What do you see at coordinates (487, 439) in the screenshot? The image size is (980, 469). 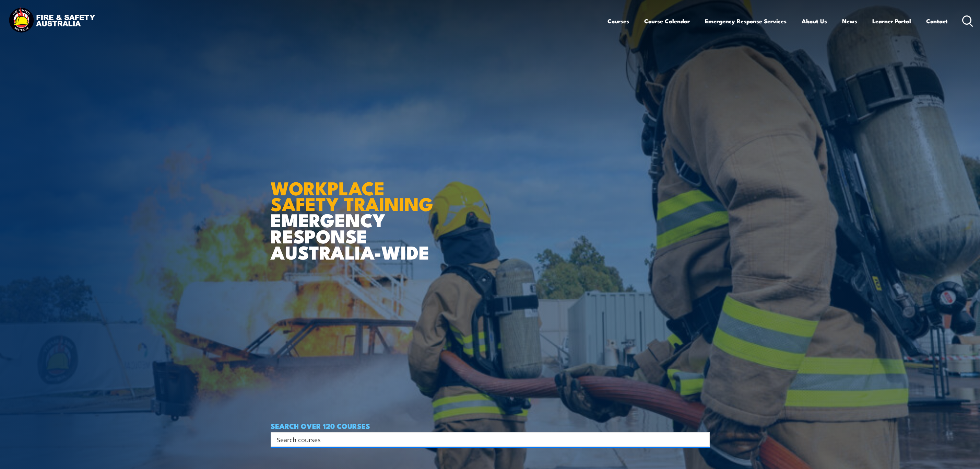 I see `form: Search form` at bounding box center [487, 439].